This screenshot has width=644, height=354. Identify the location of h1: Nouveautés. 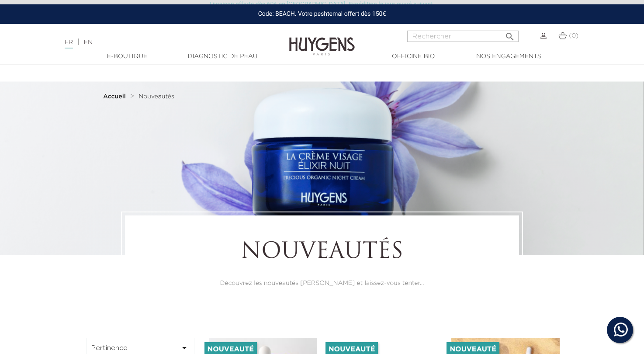
(322, 253).